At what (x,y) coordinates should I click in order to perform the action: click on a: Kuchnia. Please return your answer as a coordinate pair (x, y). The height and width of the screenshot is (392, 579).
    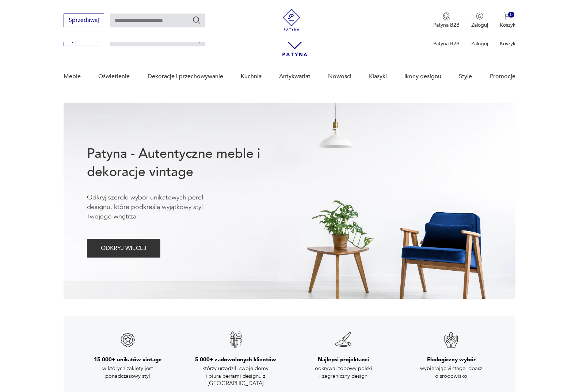
    Looking at the image, I should click on (251, 77).